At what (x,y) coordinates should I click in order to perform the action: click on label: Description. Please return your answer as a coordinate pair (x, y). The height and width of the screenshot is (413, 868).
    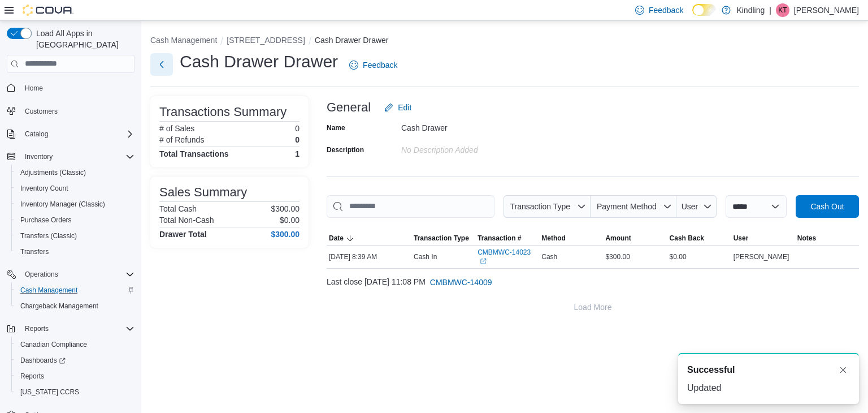
    Looking at the image, I should click on (345, 150).